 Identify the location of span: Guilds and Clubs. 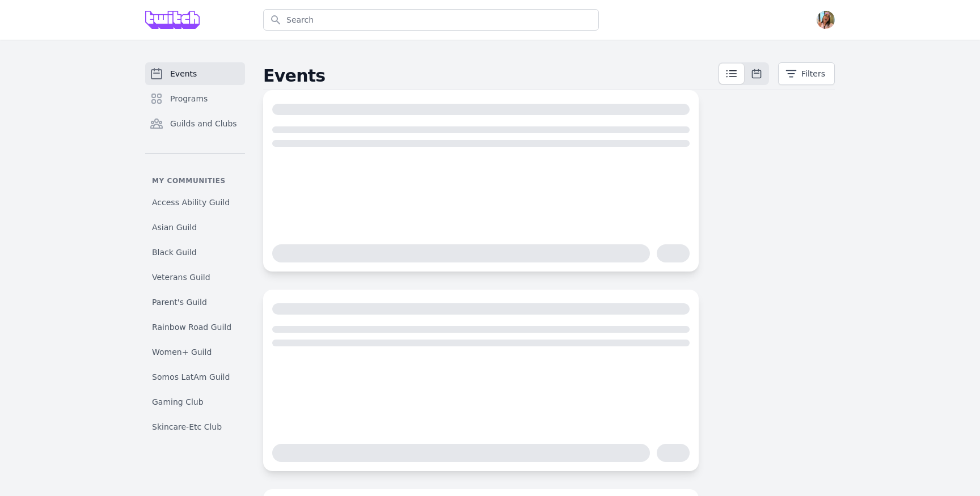
(203, 123).